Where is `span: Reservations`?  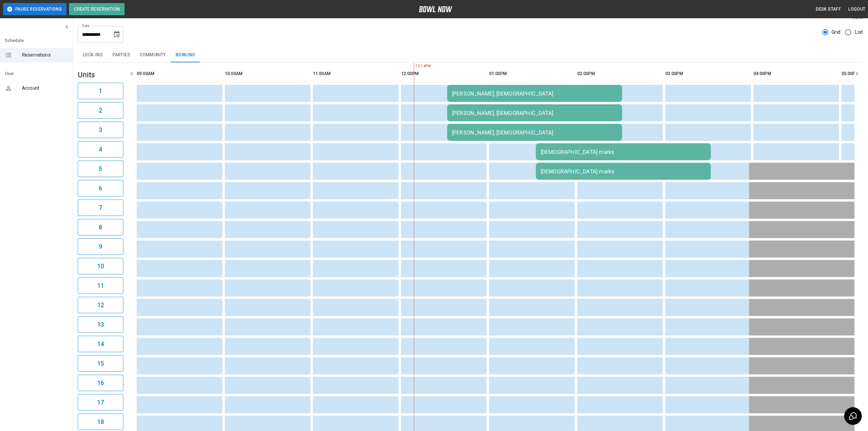
span: Reservations is located at coordinates (45, 55).